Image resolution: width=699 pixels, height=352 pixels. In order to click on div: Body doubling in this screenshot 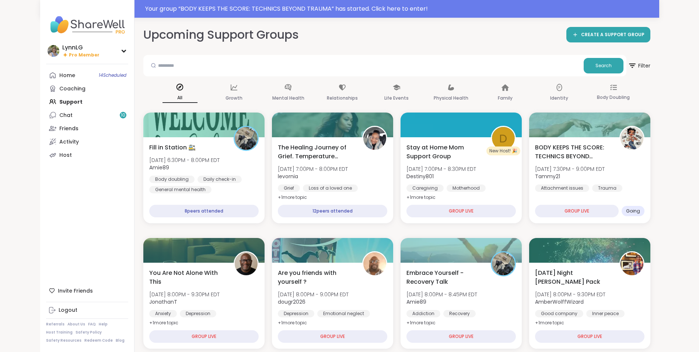, I will do `click(172, 179)`.